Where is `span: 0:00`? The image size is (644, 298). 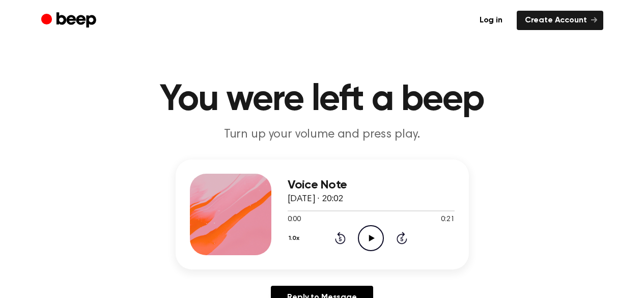
span: 0:00 is located at coordinates (295, 219).